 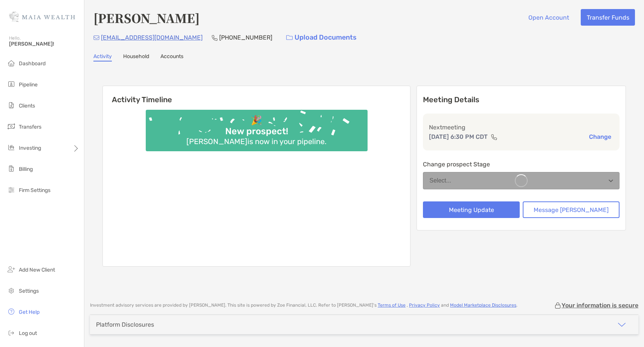 What do you see at coordinates (11, 147) in the screenshot?
I see `img: investing icon` at bounding box center [11, 147].